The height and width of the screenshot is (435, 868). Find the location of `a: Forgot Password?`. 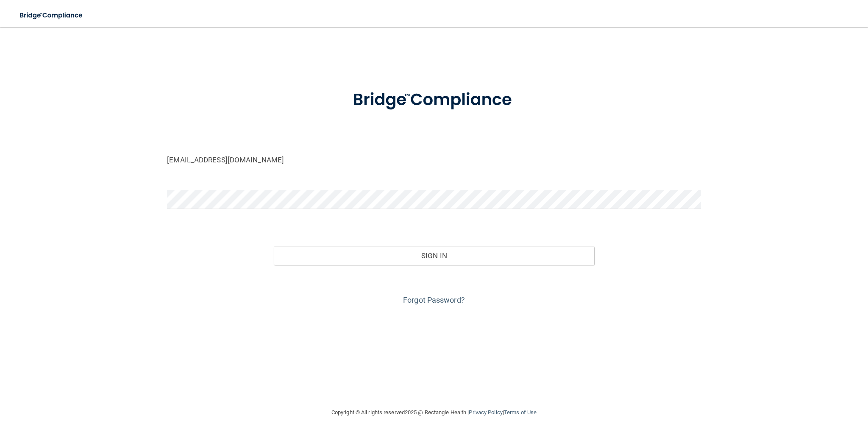

a: Forgot Password? is located at coordinates (434, 300).